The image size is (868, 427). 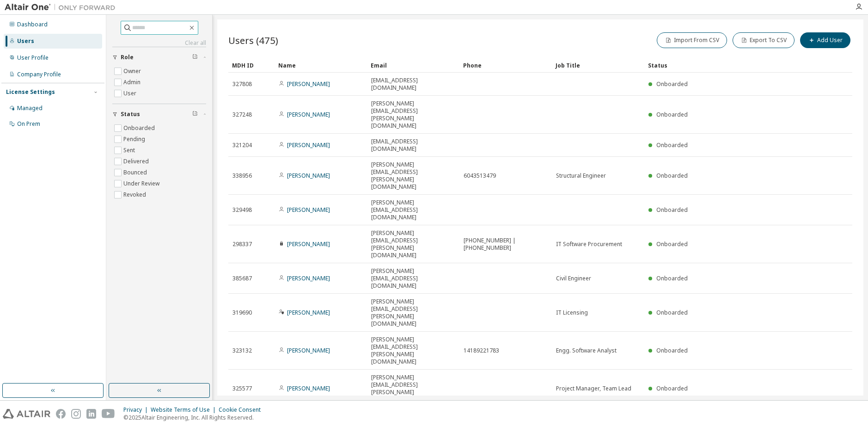 What do you see at coordinates (143, 183) in the screenshot?
I see `label: Under Review` at bounding box center [143, 183].